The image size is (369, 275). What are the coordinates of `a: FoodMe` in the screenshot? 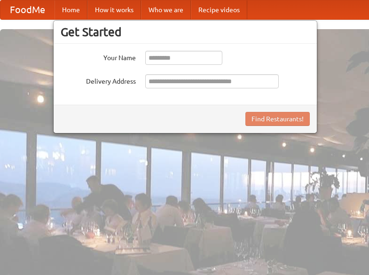 It's located at (27, 10).